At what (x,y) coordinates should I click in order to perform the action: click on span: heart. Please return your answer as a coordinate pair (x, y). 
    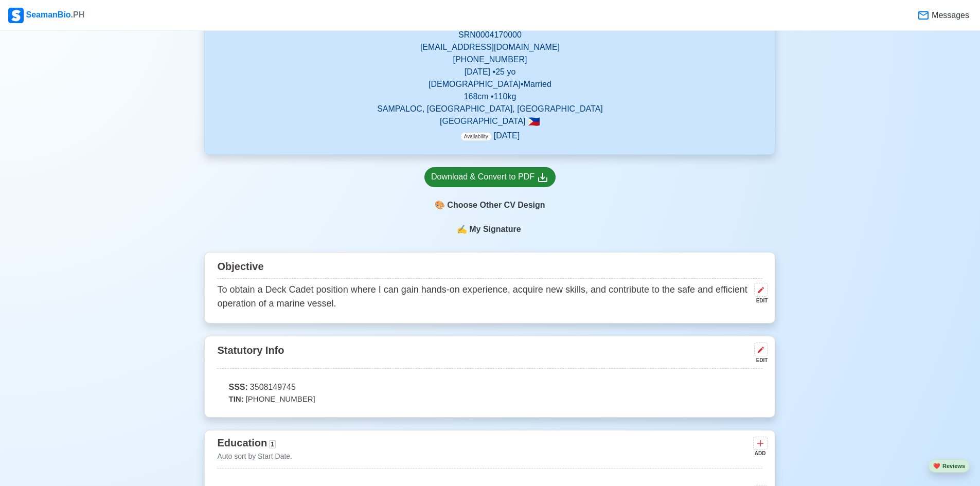
    Looking at the image, I should click on (937, 466).